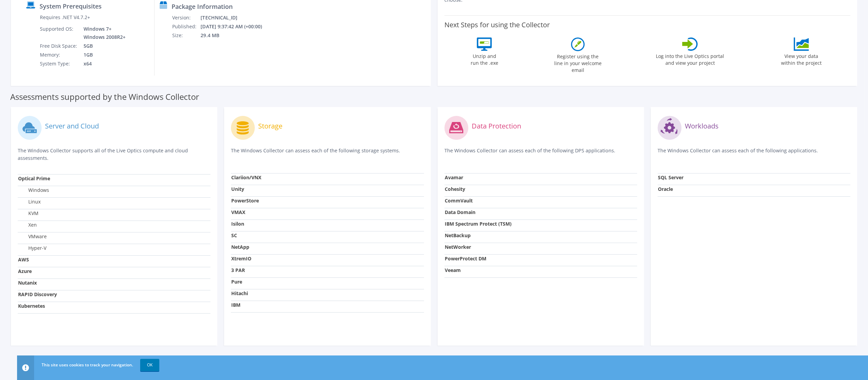 The image size is (868, 380). Describe the element at coordinates (59, 64) in the screenshot. I see `td: System Type:` at that location.